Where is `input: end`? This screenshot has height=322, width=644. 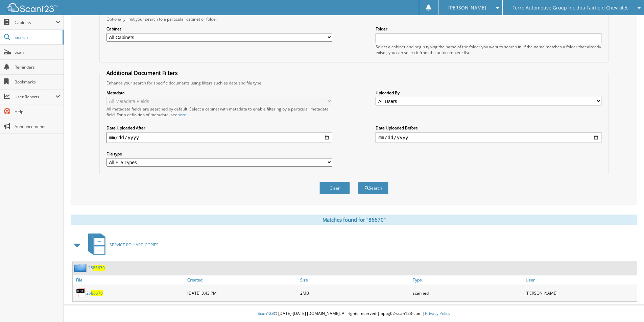 input: end is located at coordinates (488, 137).